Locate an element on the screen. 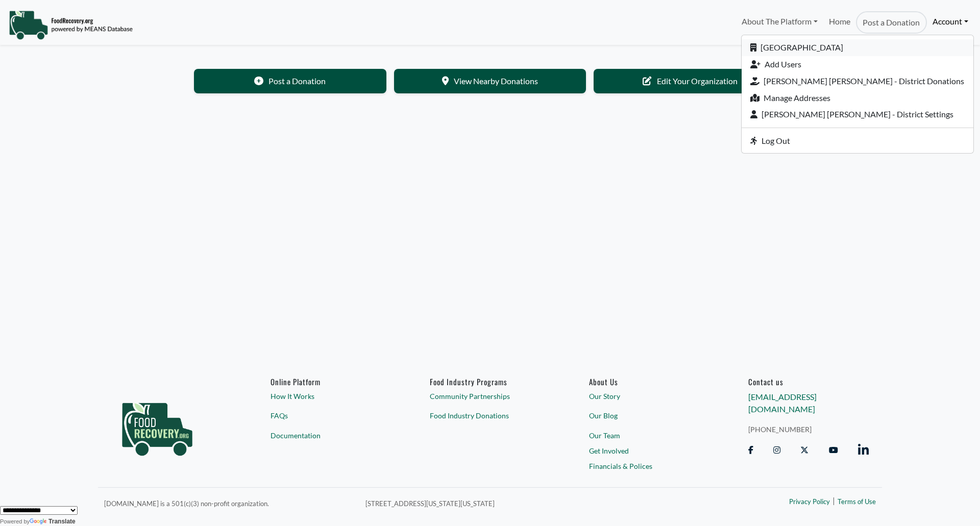 Image resolution: width=980 pixels, height=526 pixels. a: Our Story is located at coordinates (649, 396).